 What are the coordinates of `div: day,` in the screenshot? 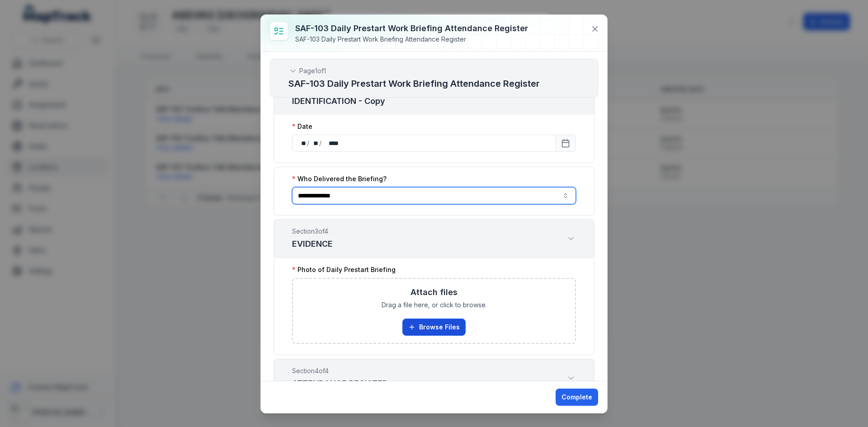 It's located at (302, 143).